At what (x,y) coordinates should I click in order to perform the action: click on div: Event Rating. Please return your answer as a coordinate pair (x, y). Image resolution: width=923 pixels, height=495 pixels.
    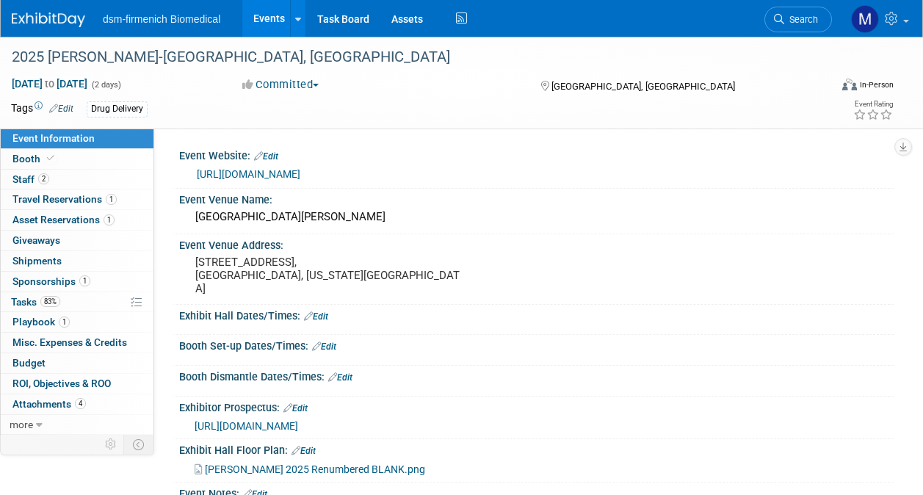
    Looking at the image, I should click on (873, 104).